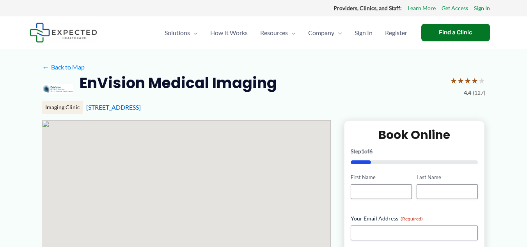 The height and width of the screenshot is (247, 527). What do you see at coordinates (177, 33) in the screenshot?
I see `span: Solutions` at bounding box center [177, 33].